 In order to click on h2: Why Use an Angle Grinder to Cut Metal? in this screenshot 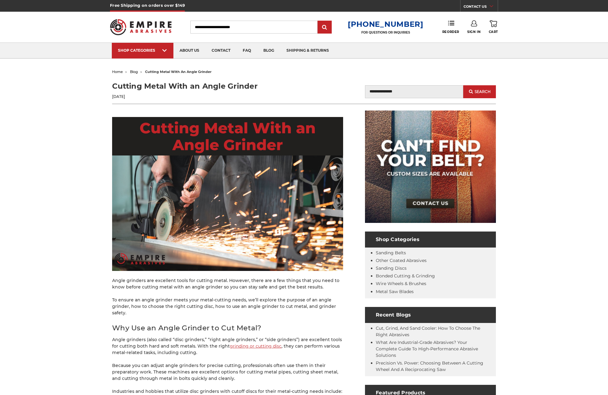, I will do `click(228, 328)`.